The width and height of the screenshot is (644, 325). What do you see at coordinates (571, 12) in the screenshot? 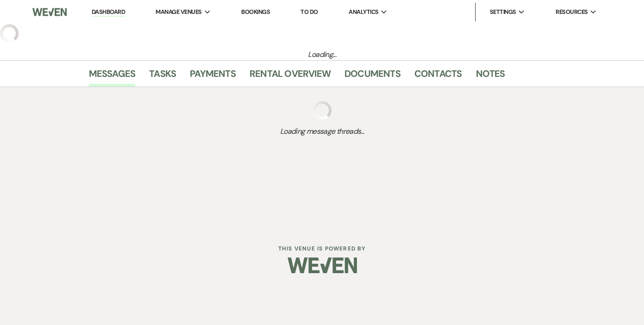
I see `span: Resources` at bounding box center [571, 12].